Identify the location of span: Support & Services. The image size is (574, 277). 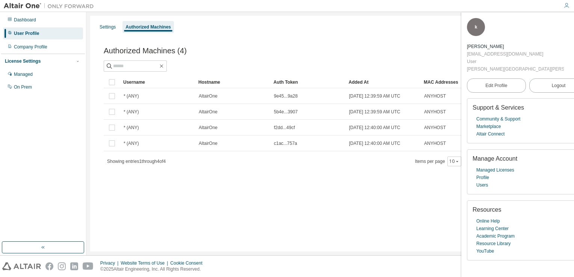
(498, 107).